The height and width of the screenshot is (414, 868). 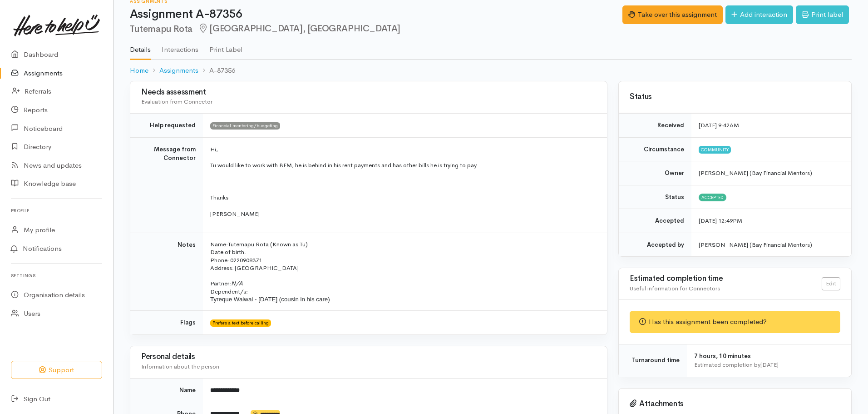 What do you see at coordinates (735, 322) in the screenshot?
I see `div: Has this assignment been completed?` at bounding box center [735, 322].